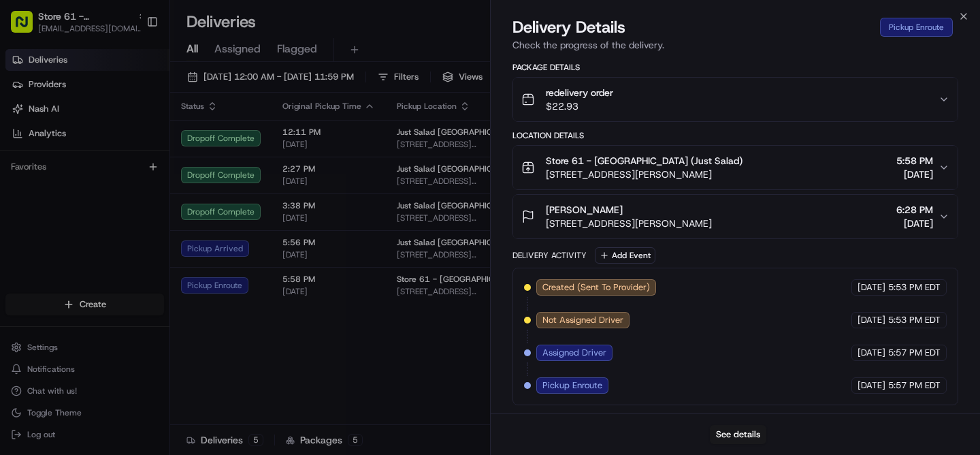 The width and height of the screenshot is (980, 455). Describe the element at coordinates (735, 135) in the screenshot. I see `div: Location Details` at that location.